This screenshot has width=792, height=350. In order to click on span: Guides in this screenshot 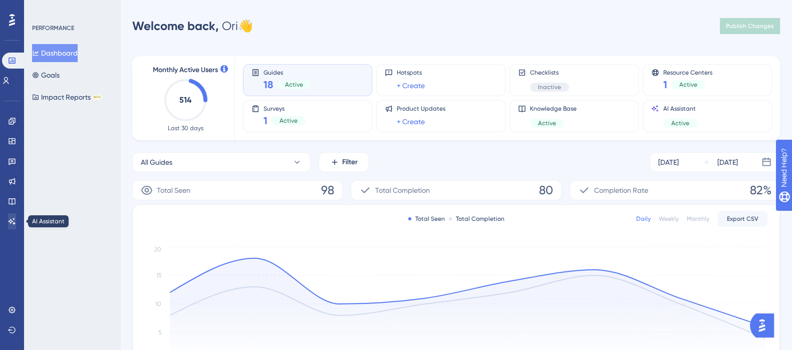, I will do `click(287, 72)`.